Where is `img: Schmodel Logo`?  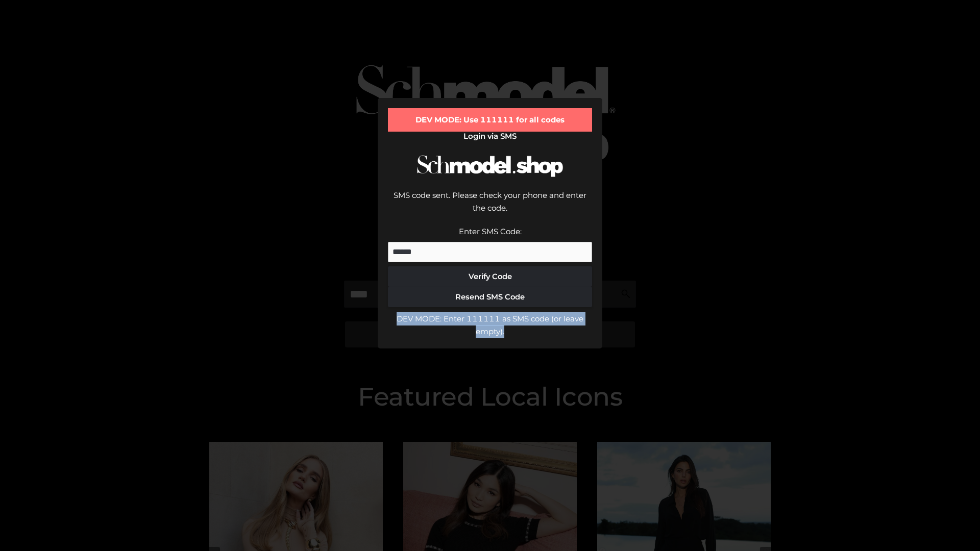 img: Schmodel Logo is located at coordinates (490, 166).